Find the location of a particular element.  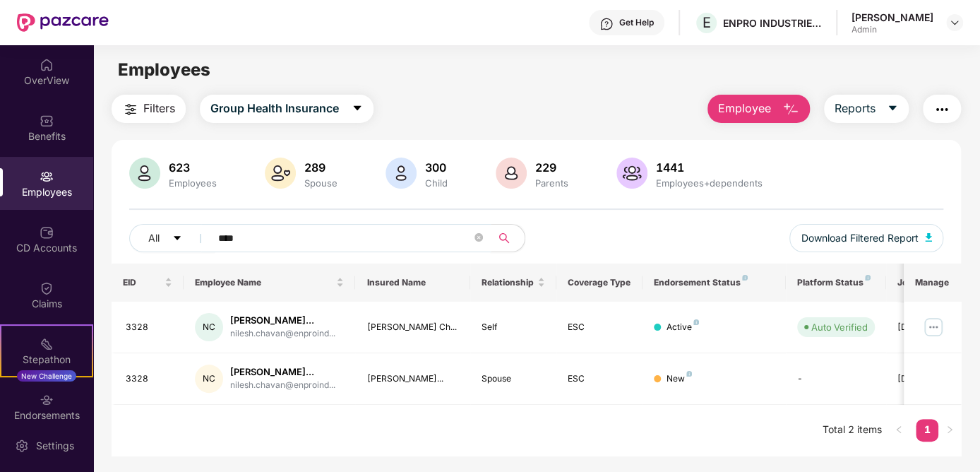

img: svg+xml;base64,PHN2ZyBpZD0iSGVscC0zMngzMiIgeG1sbnM9Imh0dHA6Ly93d3cudzMub3JnLzIwMDAvc3ZnIiB3aWR0aD... is located at coordinates (606, 24).